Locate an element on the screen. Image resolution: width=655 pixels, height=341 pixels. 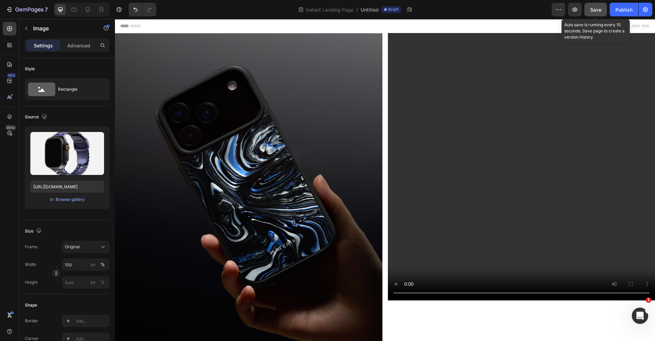
button: Publish is located at coordinates (624, 10).